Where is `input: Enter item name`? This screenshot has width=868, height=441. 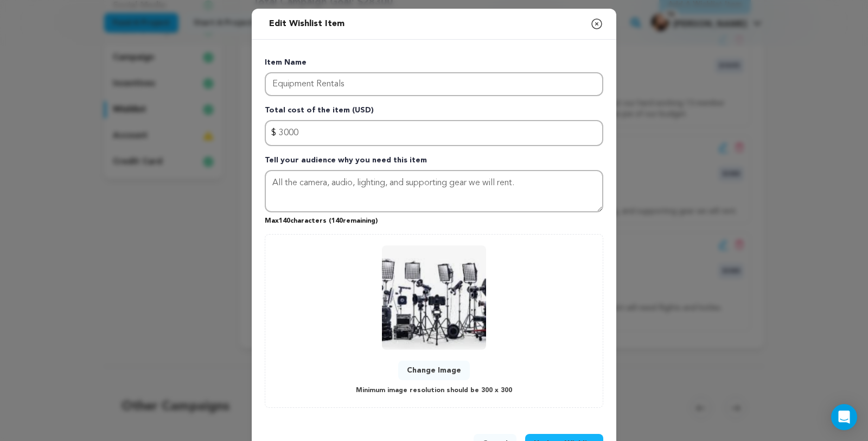 input: Enter item name is located at coordinates (434, 84).